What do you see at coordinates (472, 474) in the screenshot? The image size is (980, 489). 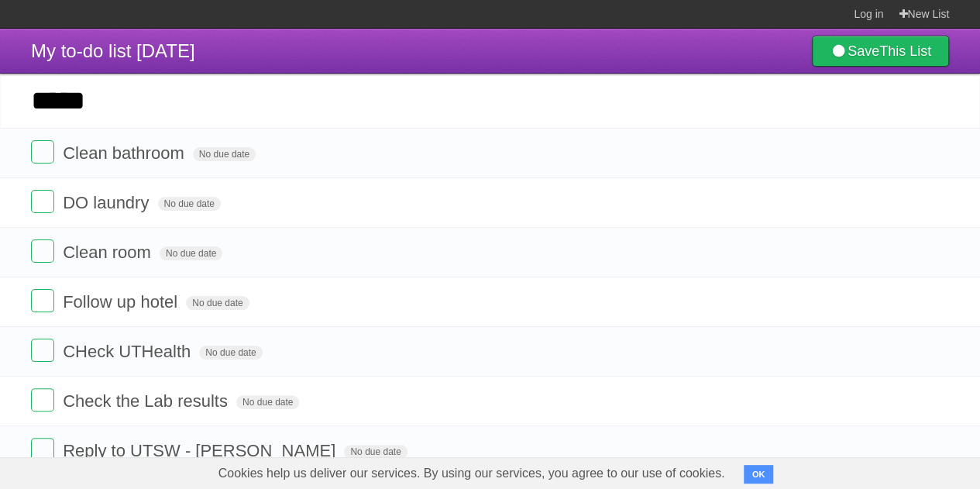 I see `span: Cookies help us deliver our services. By using our services, you agree to our use of cookies.` at bounding box center [472, 474].